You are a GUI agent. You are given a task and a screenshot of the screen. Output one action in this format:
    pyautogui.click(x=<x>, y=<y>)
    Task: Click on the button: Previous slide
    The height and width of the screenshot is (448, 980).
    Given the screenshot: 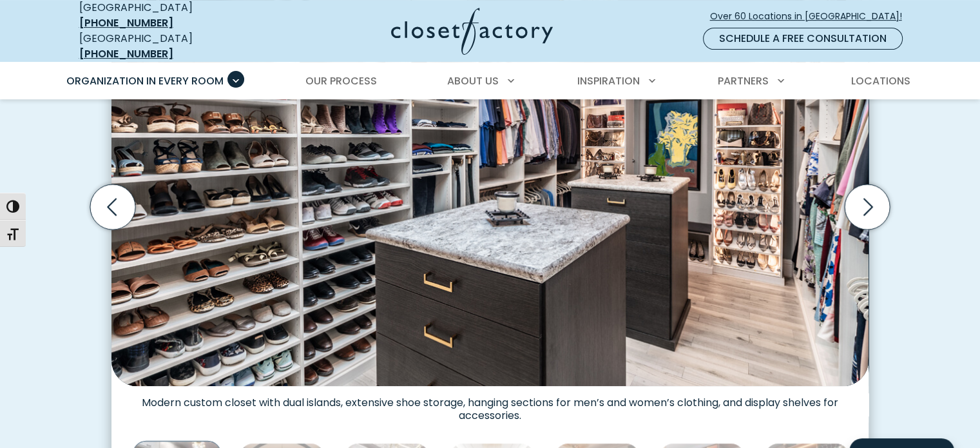 What is the action you would take?
    pyautogui.click(x=113, y=207)
    